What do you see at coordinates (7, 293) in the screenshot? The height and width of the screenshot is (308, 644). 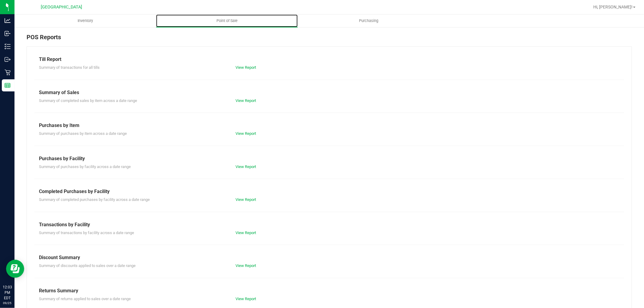 I see `p: 12:03 PM EDT` at bounding box center [7, 293].